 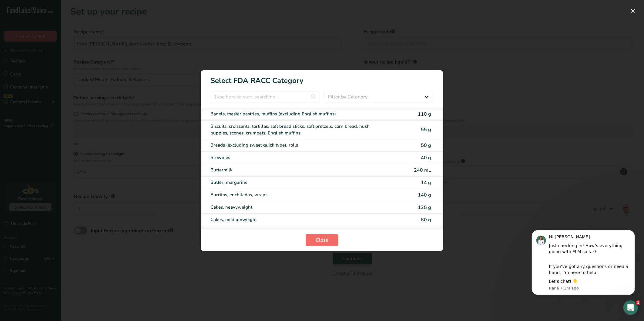 I want to click on div: Cakes, mediumweight, so click(x=296, y=220).